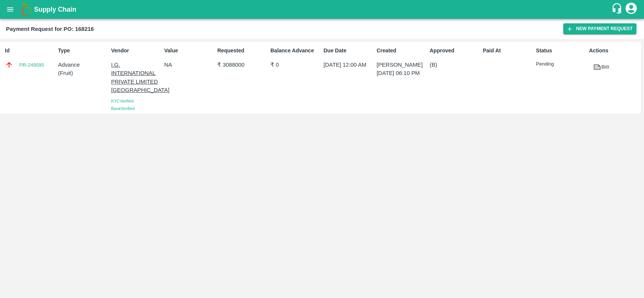 This screenshot has height=298, width=644. Describe the element at coordinates (32, 65) in the screenshot. I see `a: PR-249595` at that location.